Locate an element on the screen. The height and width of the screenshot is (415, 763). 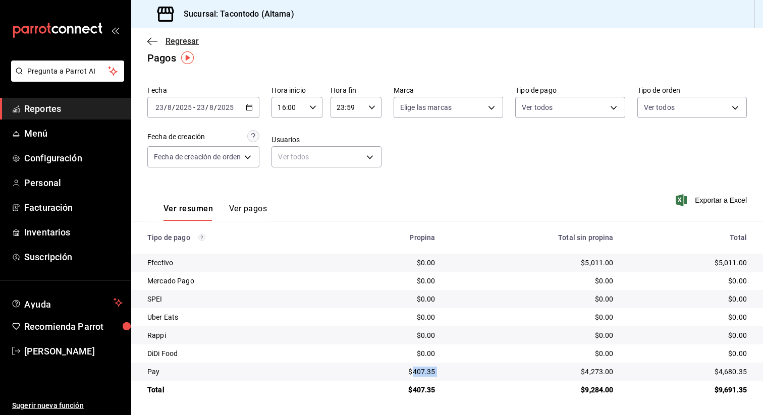
span: Menú is located at coordinates (73, 133).